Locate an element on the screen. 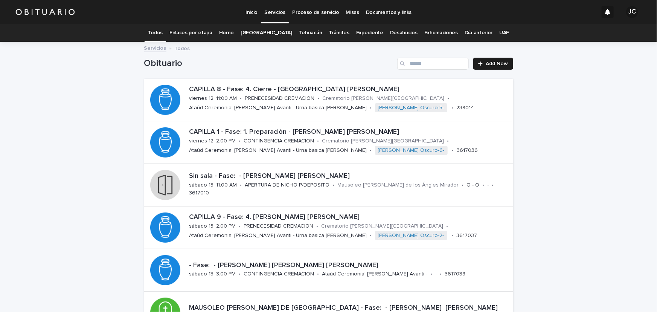 This screenshot has width=657, height=312. p: 3617036 is located at coordinates (468, 150).